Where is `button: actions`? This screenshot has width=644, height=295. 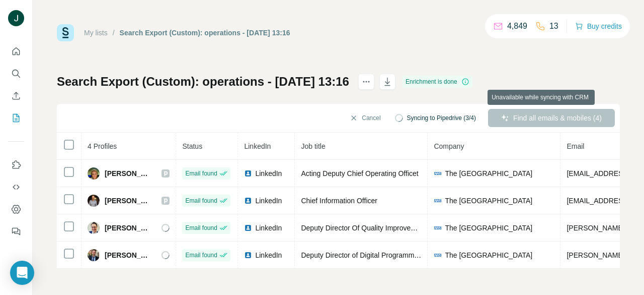
button: actions is located at coordinates (366, 82).